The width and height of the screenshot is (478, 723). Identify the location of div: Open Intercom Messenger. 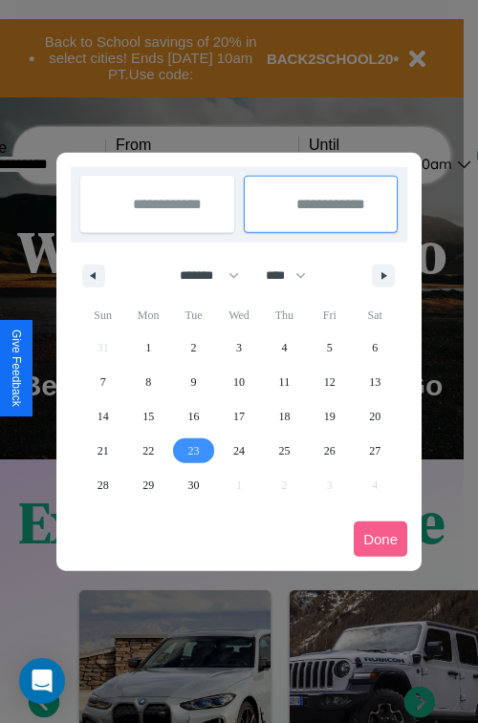
(42, 681).